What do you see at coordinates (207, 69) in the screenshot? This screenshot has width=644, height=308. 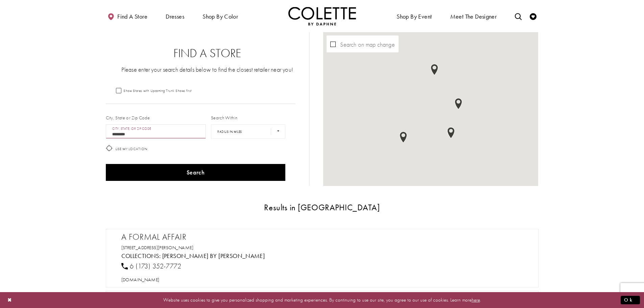 I see `p: Please enter your search details below to find the closest retailer near you!` at bounding box center [207, 69].